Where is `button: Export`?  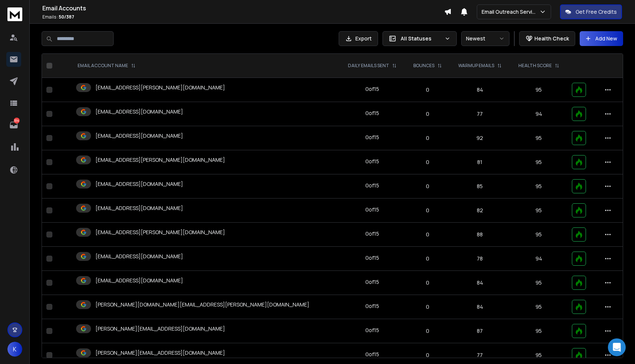 button: Export is located at coordinates (358, 38).